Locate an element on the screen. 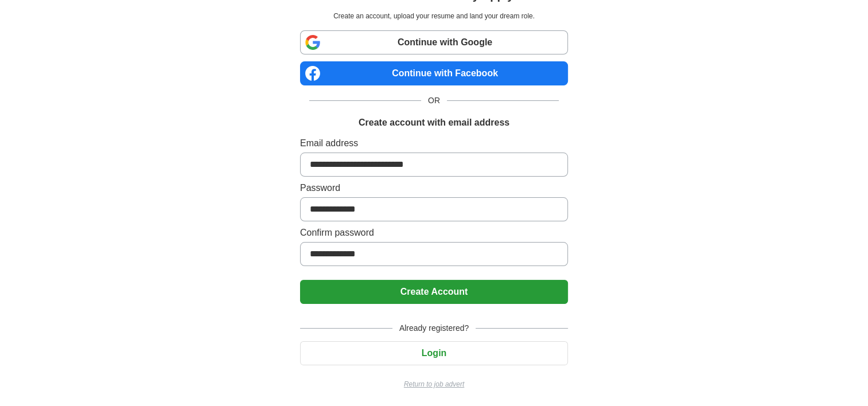  button: Login is located at coordinates (434, 353).